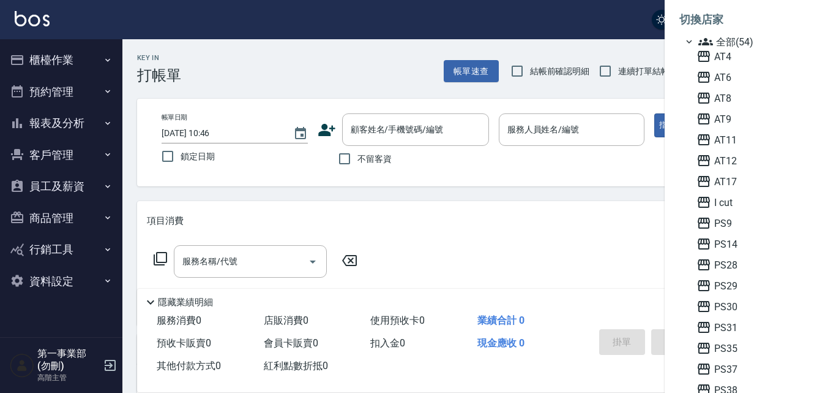 This screenshot has width=836, height=393. Describe the element at coordinates (757, 202) in the screenshot. I see `span: I cut` at that location.